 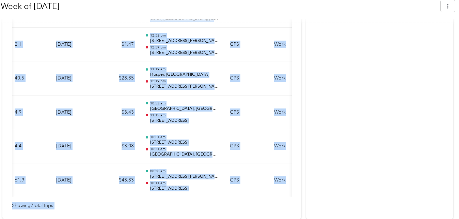 What do you see at coordinates (30, 78) in the screenshot?
I see `td: 40.5` at bounding box center [30, 78].